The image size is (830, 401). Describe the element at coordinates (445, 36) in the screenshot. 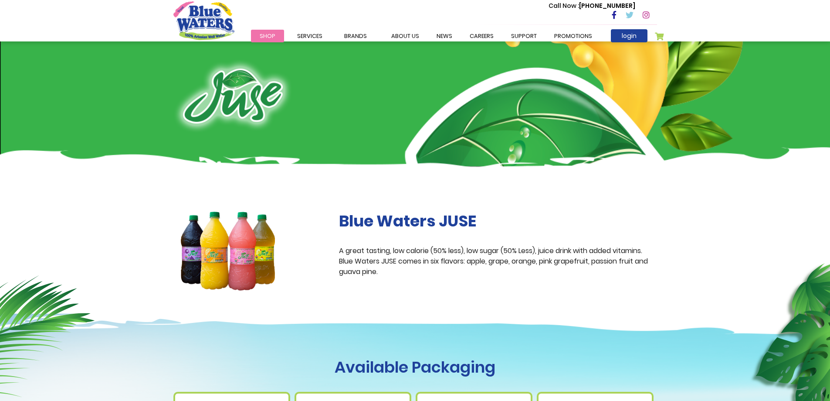

I see `a: News` at that location.